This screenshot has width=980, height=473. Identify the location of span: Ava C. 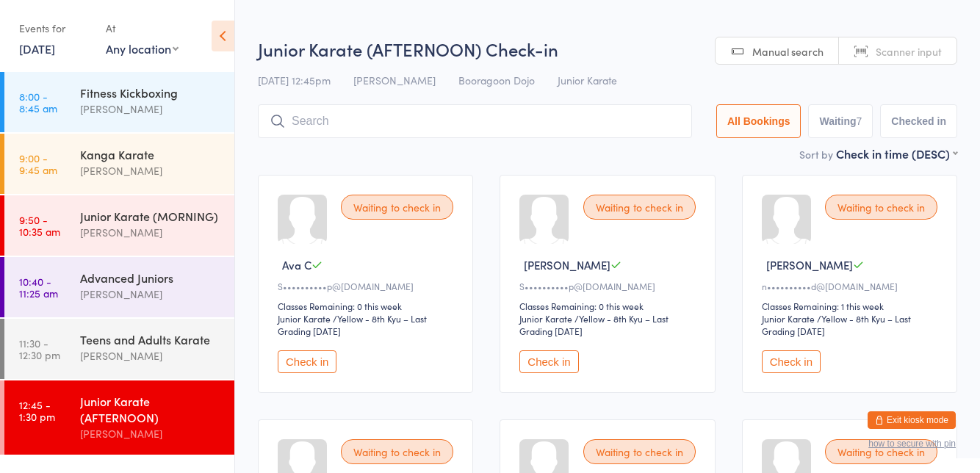
(297, 264).